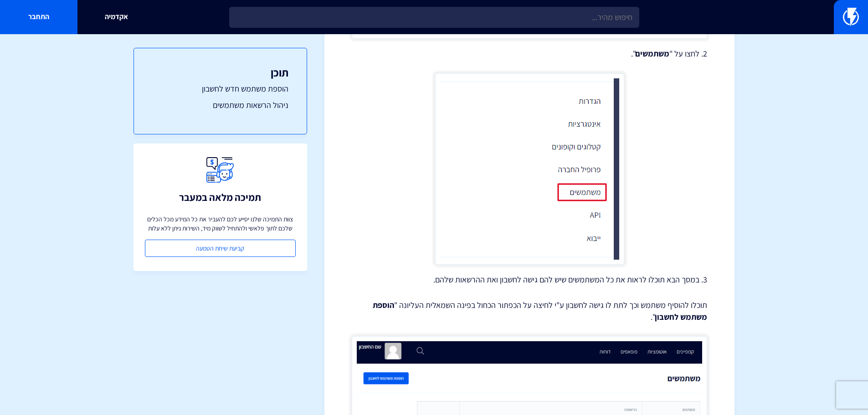 This screenshot has height=415, width=868. What do you see at coordinates (540, 310) in the screenshot?
I see `strong: הוספת משתמש לחשבון` at bounding box center [540, 310].